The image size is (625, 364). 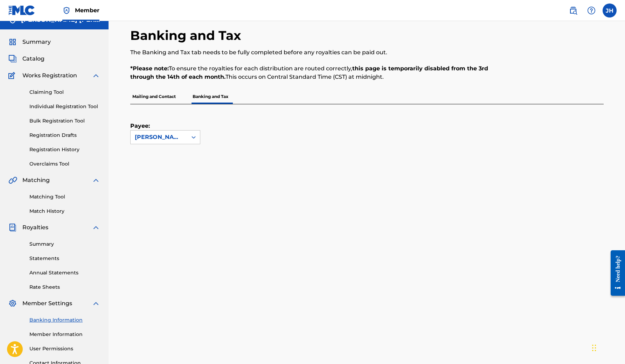 I want to click on img: Top Rightsholder, so click(x=66, y=10).